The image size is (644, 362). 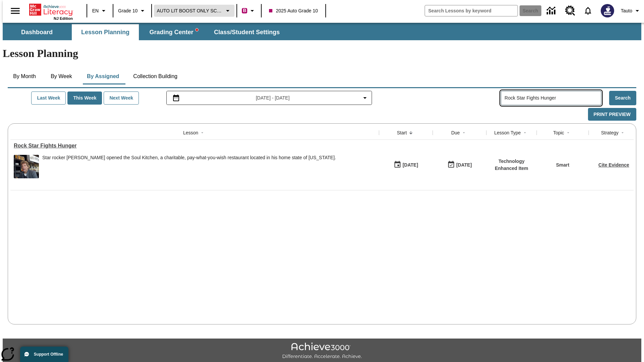 What do you see at coordinates (322, 351) in the screenshot?
I see `img: Achieve3000 Differentiate Accelerate Achieve` at bounding box center [322, 351].